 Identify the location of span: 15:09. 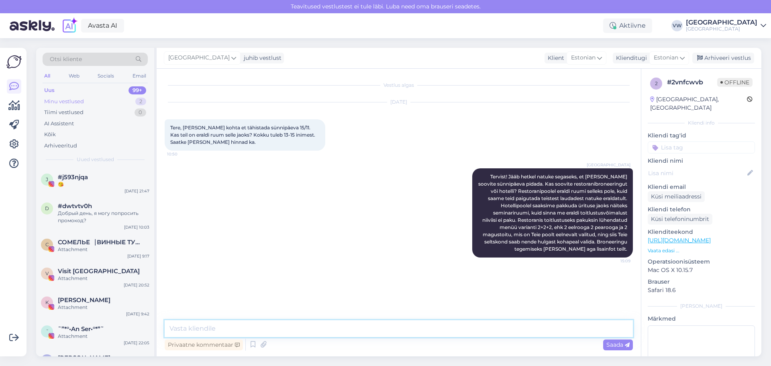
(615, 260).